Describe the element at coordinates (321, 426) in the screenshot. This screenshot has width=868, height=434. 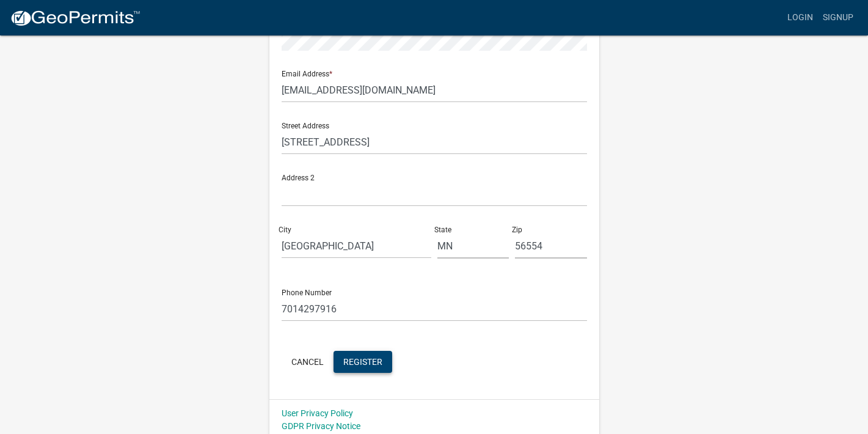
I see `a: GDPR Privacy Notice` at that location.